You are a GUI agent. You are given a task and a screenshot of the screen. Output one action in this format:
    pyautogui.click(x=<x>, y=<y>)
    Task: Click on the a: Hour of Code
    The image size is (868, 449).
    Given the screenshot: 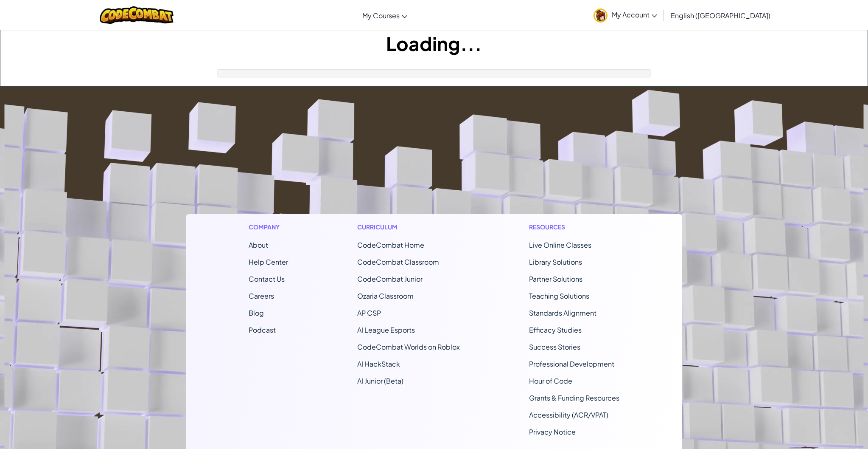 What is the action you would take?
    pyautogui.click(x=551, y=381)
    